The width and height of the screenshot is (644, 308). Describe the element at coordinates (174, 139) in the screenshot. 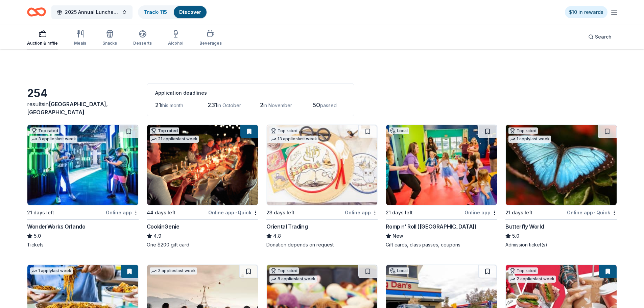

I see `div: 21 applies last week` at that location.